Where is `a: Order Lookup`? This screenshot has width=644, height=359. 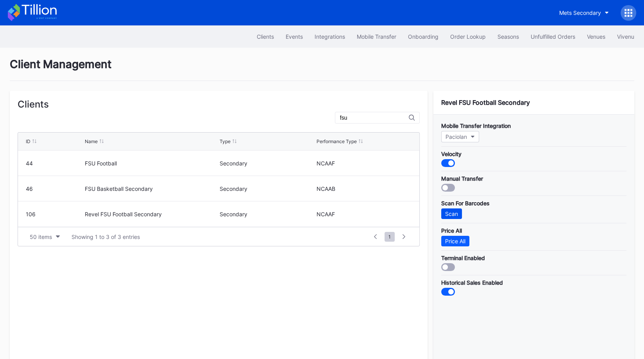 a: Order Lookup is located at coordinates (467, 37).